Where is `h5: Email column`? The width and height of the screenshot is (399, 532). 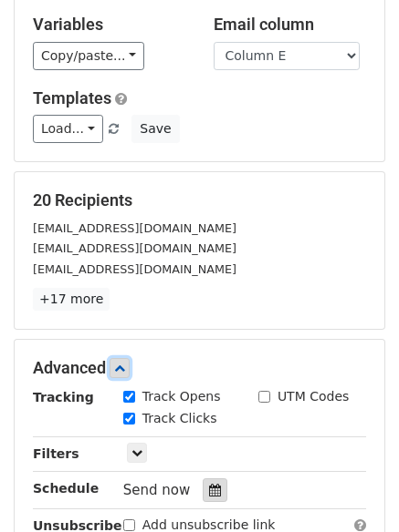 h5: Email column is located at coordinates (291, 24).